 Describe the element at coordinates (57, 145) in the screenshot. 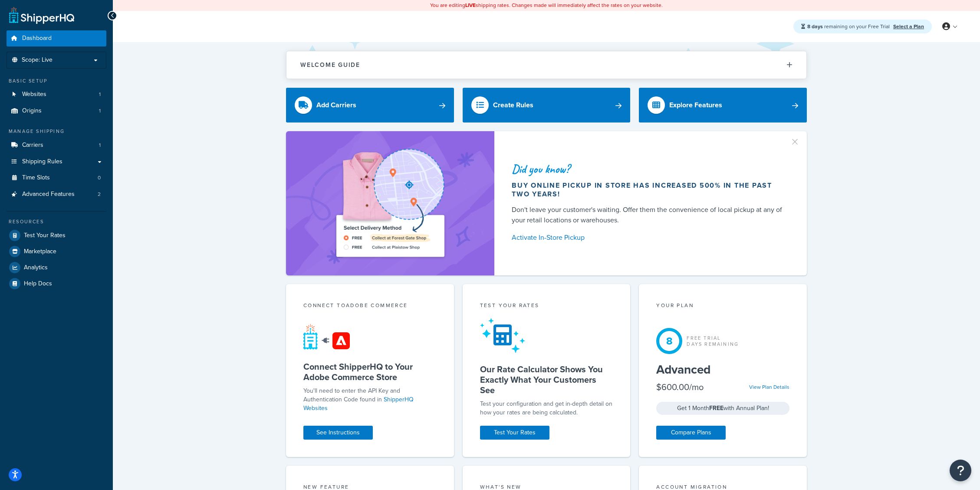

I see `li: Carriers` at that location.